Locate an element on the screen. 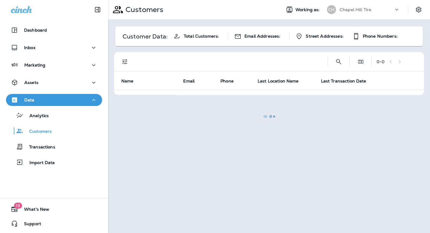 This screenshot has height=233, width=430. button: Assets is located at coordinates (54, 82).